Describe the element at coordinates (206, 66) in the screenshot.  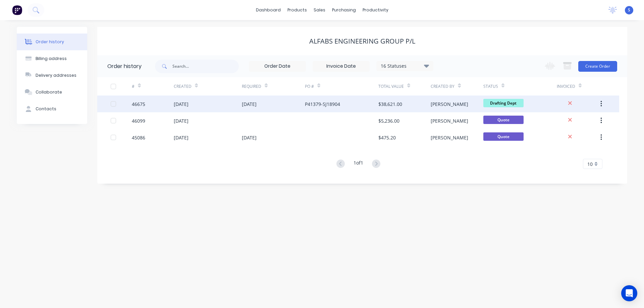
I see `input: Search...` at that location.